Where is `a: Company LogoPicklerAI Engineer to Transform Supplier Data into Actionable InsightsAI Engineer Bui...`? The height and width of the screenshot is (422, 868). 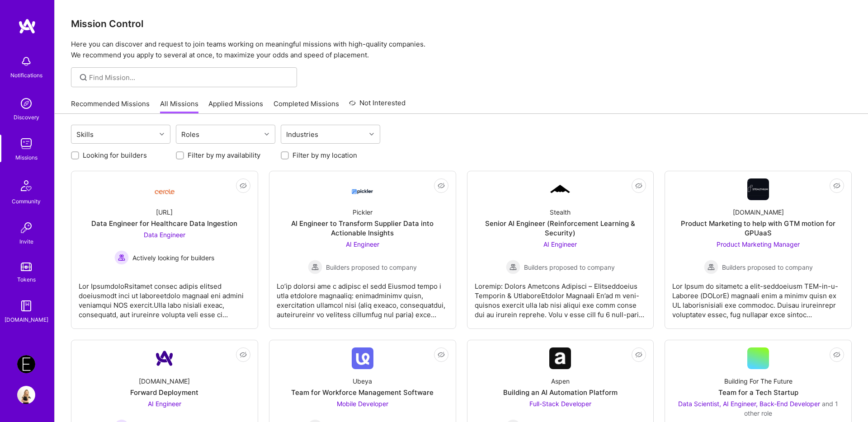 a: Company LogoPicklerAI Engineer to Transform Supplier Data into Actionable InsightsAI Engineer Bui... is located at coordinates (363, 250).